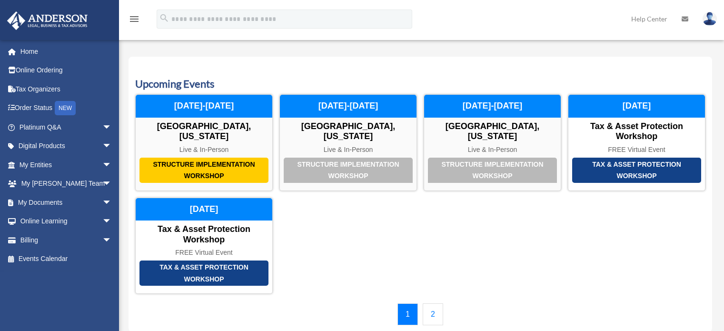 The image size is (724, 331). I want to click on i: search, so click(164, 18).